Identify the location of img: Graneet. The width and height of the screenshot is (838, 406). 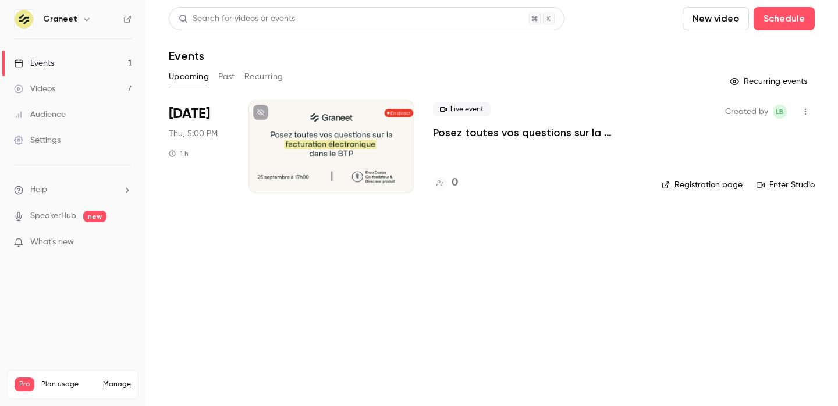
(24, 19).